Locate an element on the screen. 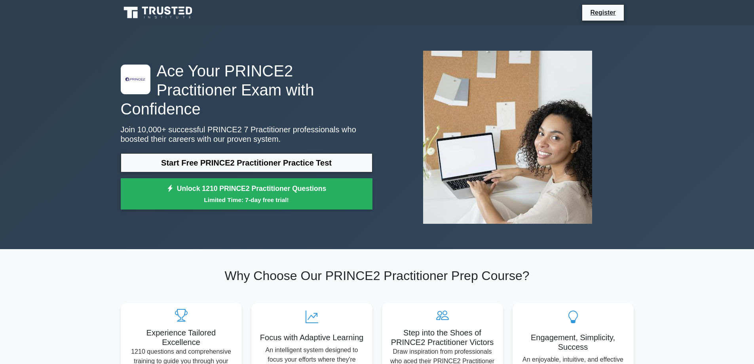  a: Register is located at coordinates (603, 12).